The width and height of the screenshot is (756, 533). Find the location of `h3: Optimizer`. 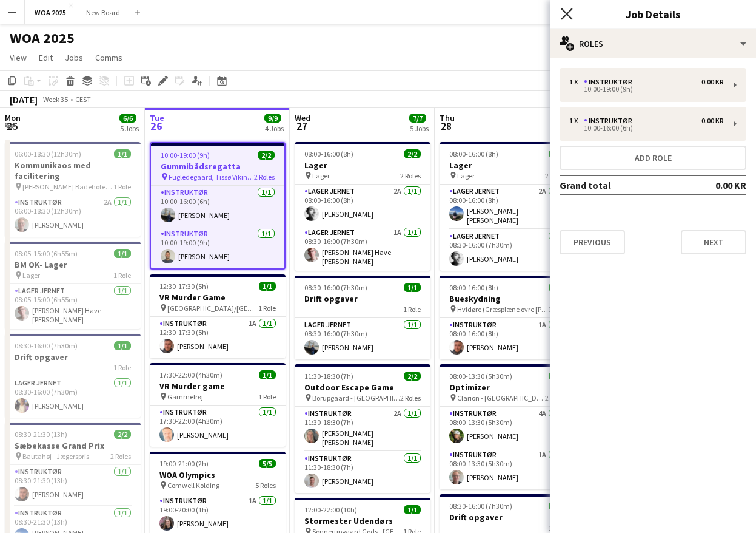

h3: Optimizer is located at coordinates (507, 387).